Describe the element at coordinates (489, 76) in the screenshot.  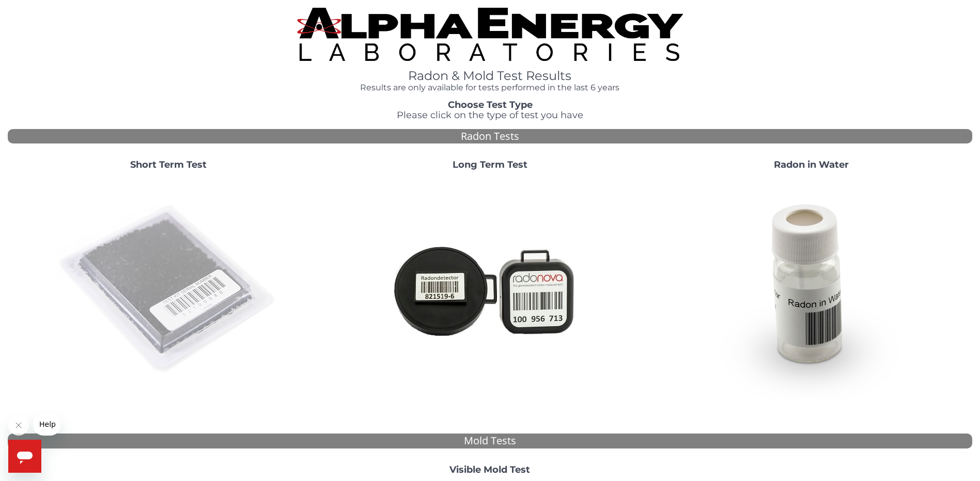
I see `h1: Radon & Mold Test Results` at that location.